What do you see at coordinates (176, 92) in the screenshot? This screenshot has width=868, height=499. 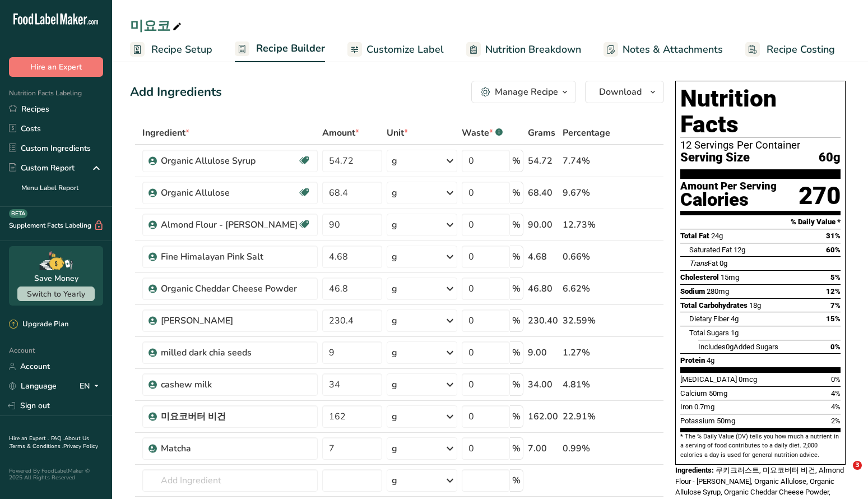 I see `div: Add Ingredients` at bounding box center [176, 92].